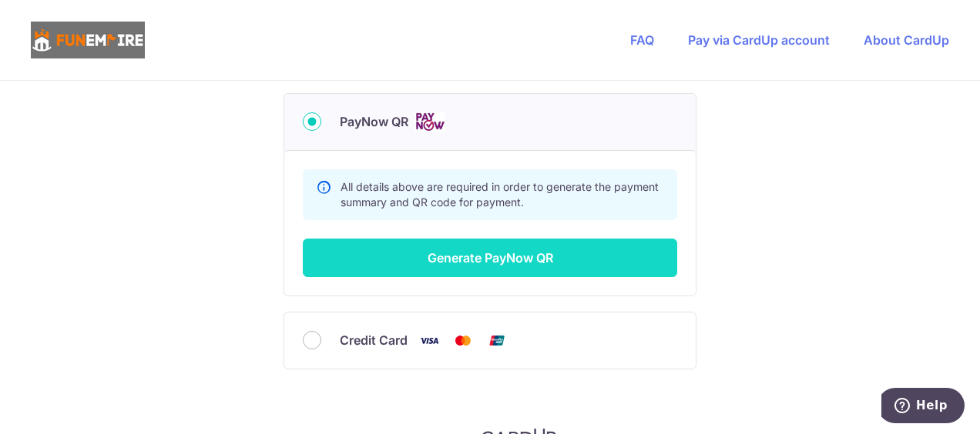 The width and height of the screenshot is (980, 434). What do you see at coordinates (490, 121) in the screenshot?
I see `div: PayNow QR Cards logo` at bounding box center [490, 121].